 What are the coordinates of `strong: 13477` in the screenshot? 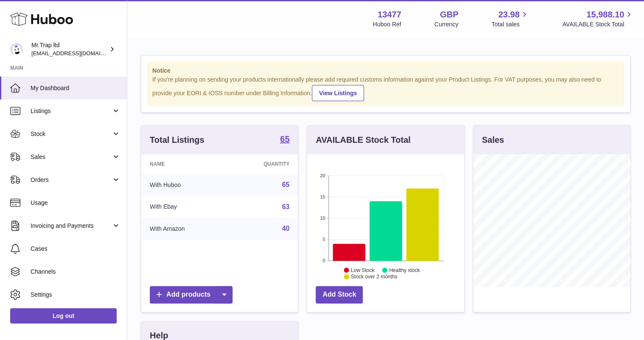 It's located at (390, 15).